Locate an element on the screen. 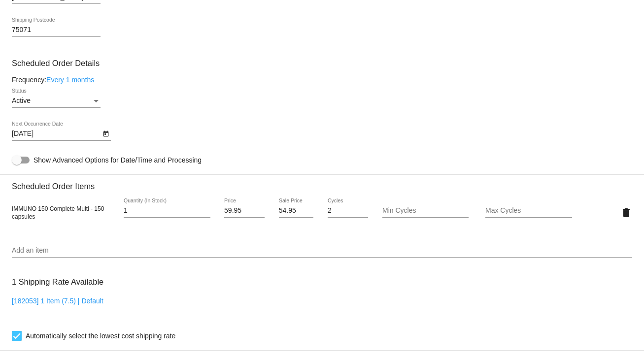  input: Min Cycles is located at coordinates (426, 211).